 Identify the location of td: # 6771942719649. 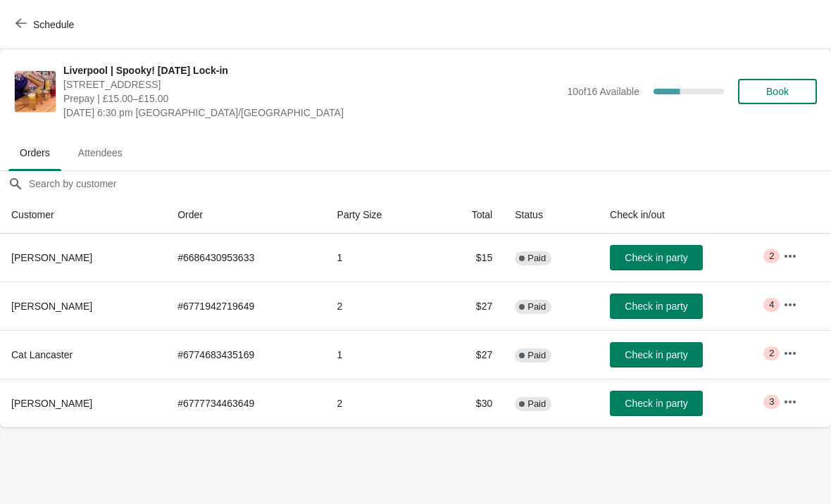
(246, 306).